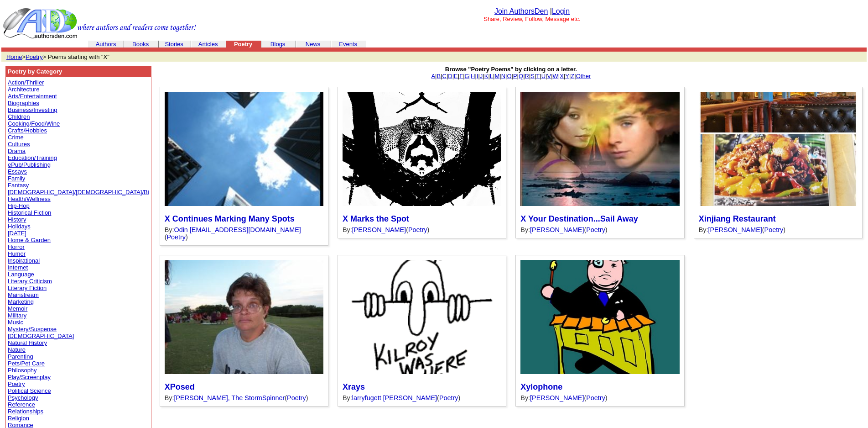 The height and width of the screenshot is (428, 868). What do you see at coordinates (348, 44) in the screenshot?
I see `a: Events` at bounding box center [348, 44].